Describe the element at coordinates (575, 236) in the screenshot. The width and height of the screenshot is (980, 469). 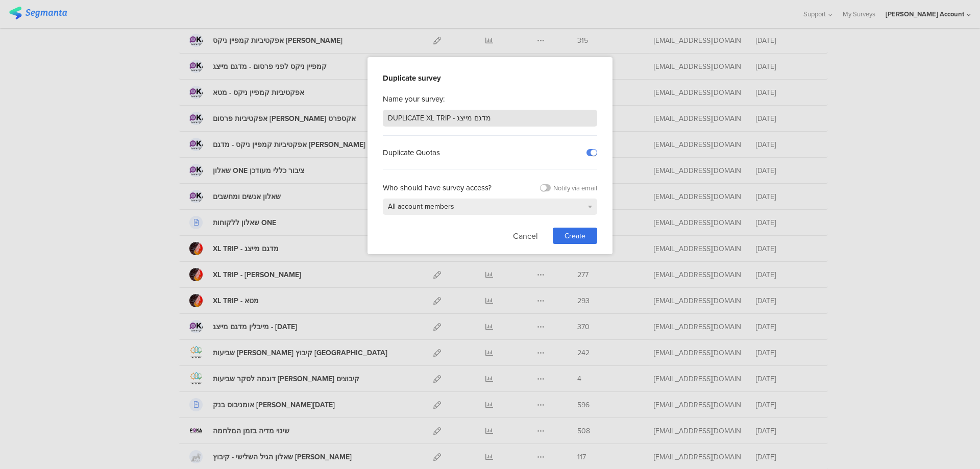
I see `span: Create` at that location.